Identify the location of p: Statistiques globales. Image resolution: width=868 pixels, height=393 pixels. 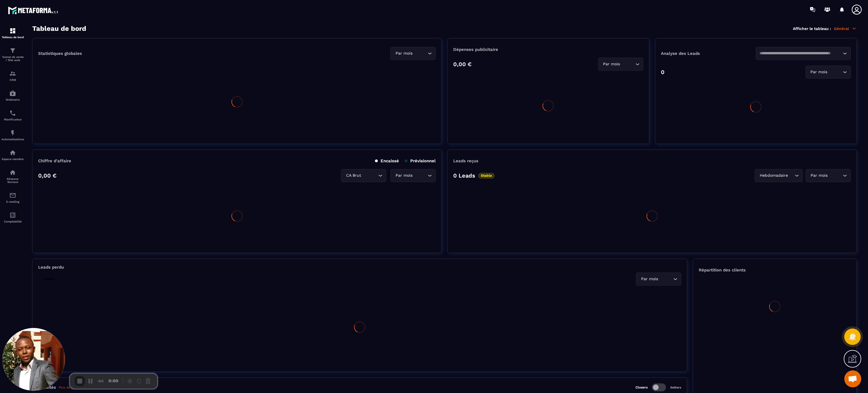
(60, 53).